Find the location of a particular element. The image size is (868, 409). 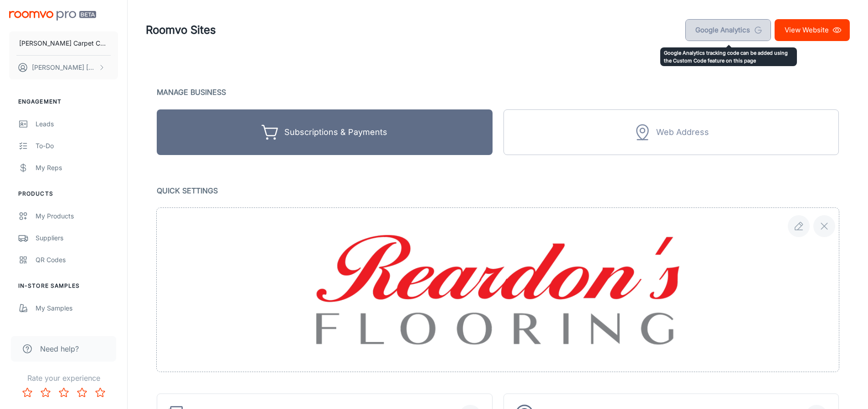

div: My Reps is located at coordinates (76, 168).